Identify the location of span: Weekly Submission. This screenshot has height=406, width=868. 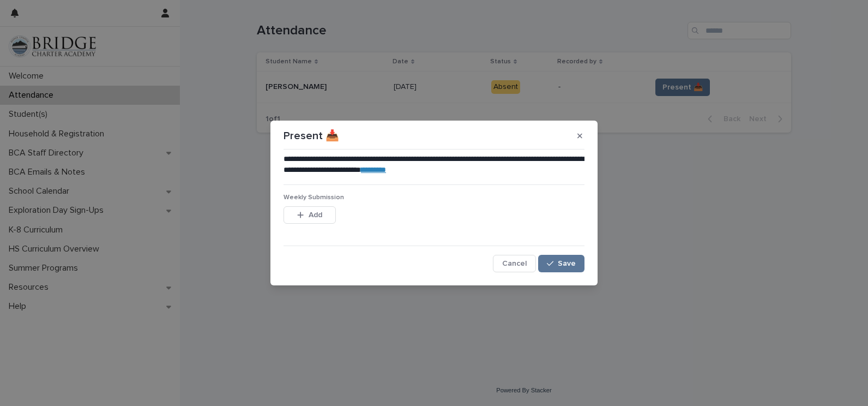
(314, 198).